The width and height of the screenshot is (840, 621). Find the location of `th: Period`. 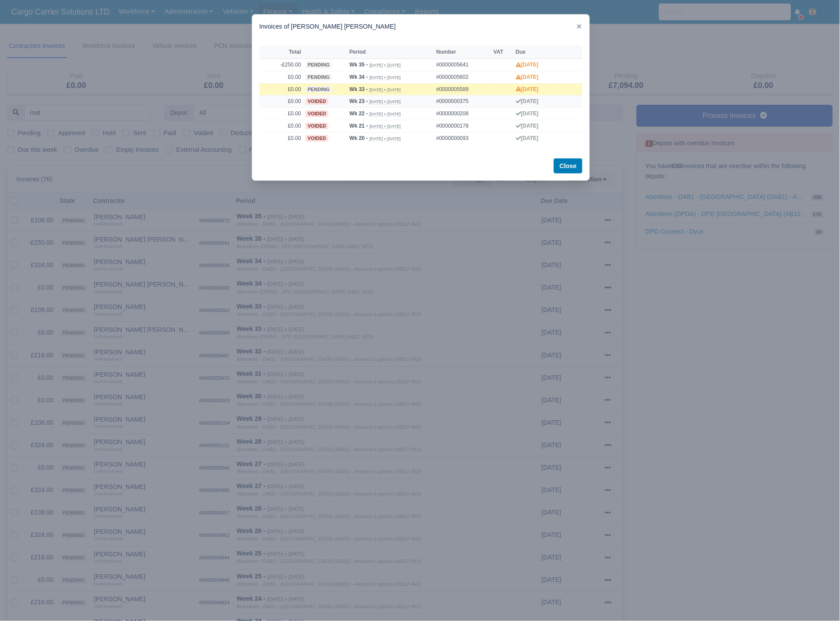

th: Period is located at coordinates (391, 52).